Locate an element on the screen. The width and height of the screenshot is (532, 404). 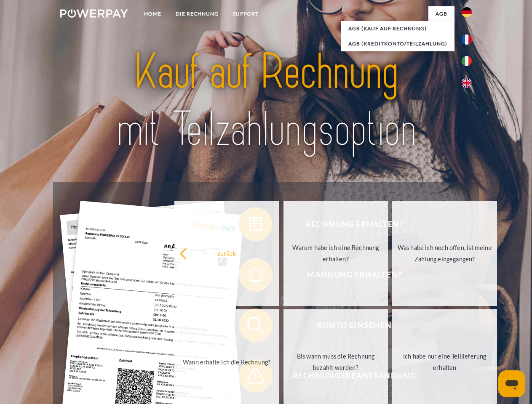
a: AGB (Kreditkonto/Teilzahlung) is located at coordinates (398, 44).